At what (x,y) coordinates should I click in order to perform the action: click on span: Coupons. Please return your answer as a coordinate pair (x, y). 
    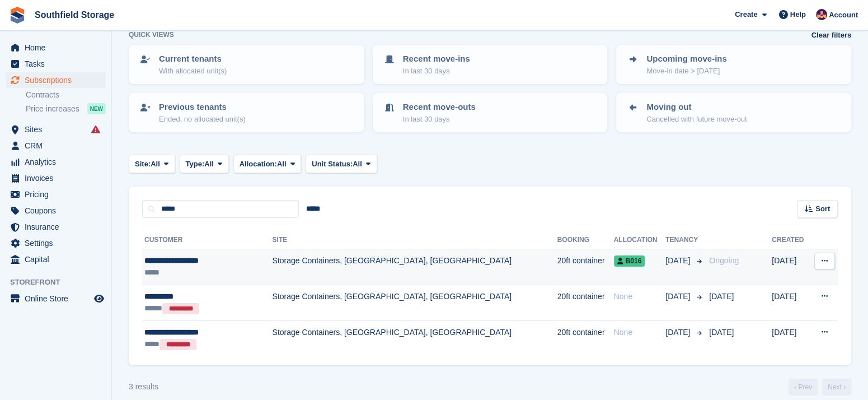
    Looking at the image, I should click on (58, 210).